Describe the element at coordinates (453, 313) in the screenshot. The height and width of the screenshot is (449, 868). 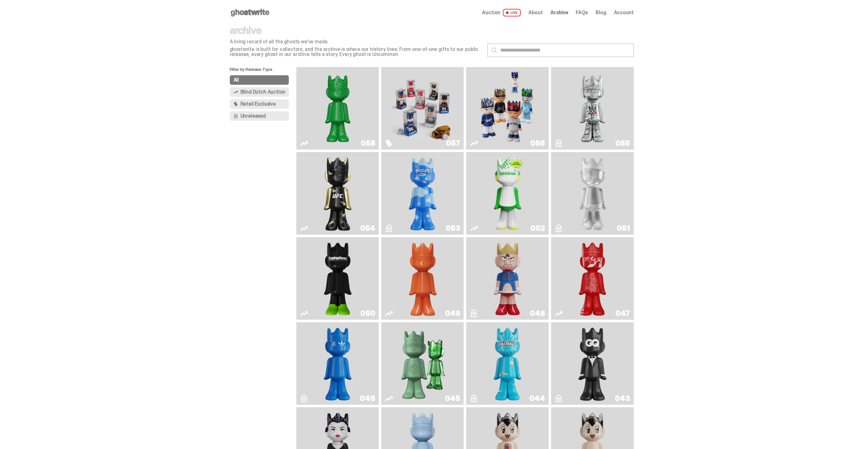
I see `div: 049` at that location.